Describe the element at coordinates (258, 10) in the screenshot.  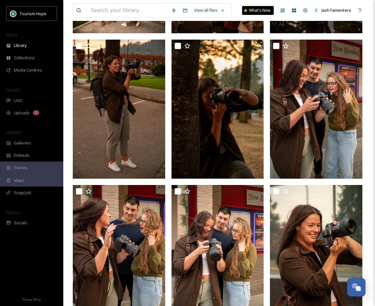
I see `div: What's New` at that location.